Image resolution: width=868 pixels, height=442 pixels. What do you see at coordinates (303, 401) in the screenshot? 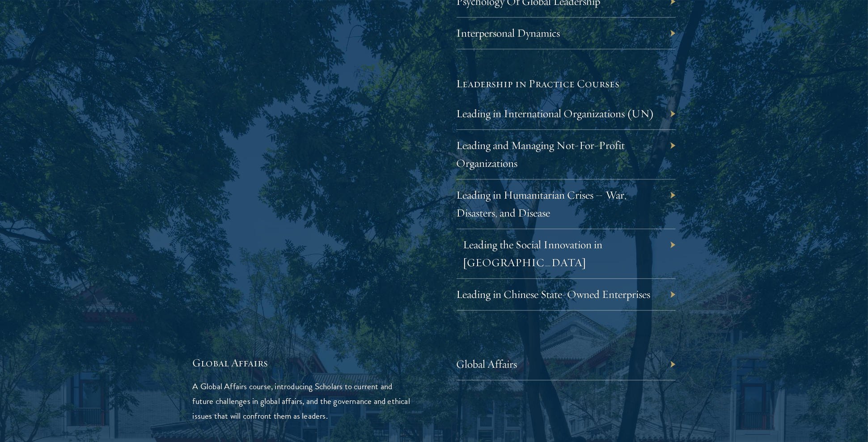
I see `p: A Global Affairs course, introducing Scholars to current and future challenges in global affairs,...` at bounding box center [303, 401].